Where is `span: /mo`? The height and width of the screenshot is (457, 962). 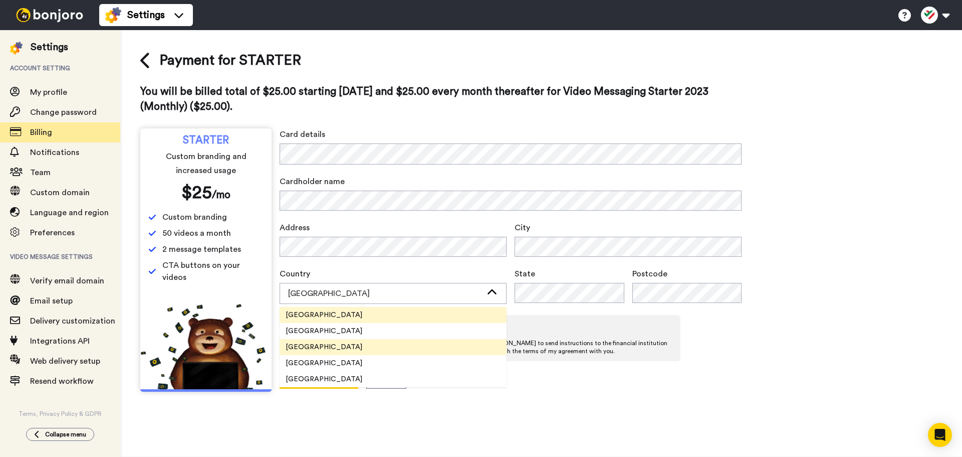 span: /mo is located at coordinates (221, 194).